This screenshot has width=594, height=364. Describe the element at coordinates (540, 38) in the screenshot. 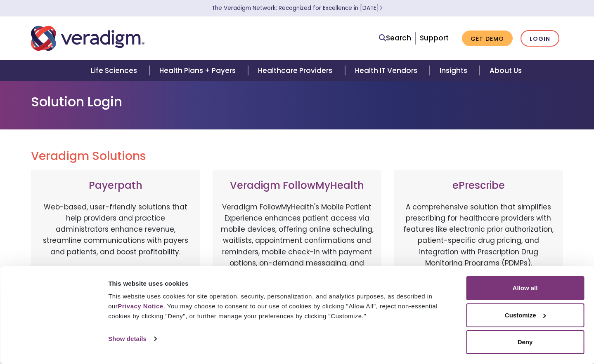

I see `a: Login` at that location.